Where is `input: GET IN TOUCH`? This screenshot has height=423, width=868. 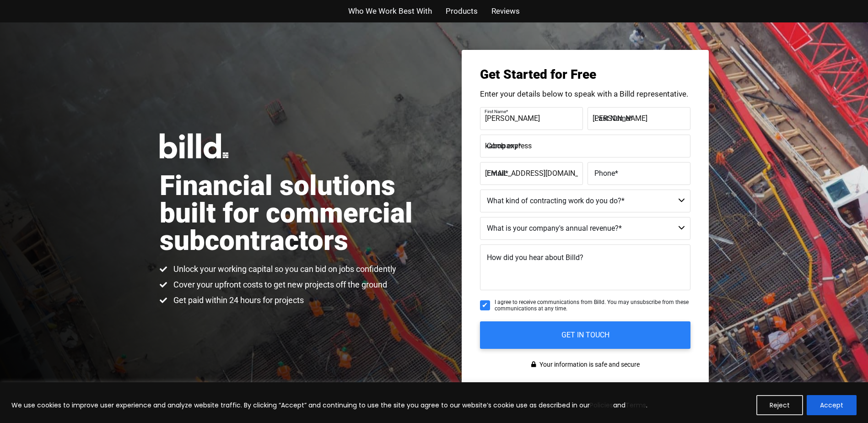
input: GET IN TOUCH is located at coordinates (585, 335).